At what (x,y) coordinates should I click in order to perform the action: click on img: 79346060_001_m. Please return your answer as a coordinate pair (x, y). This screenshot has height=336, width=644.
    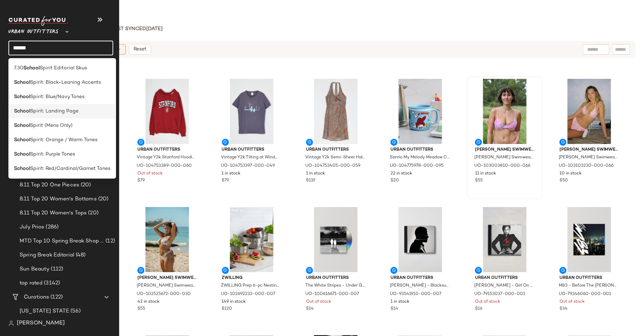
    Looking at the image, I should click on (589, 240).